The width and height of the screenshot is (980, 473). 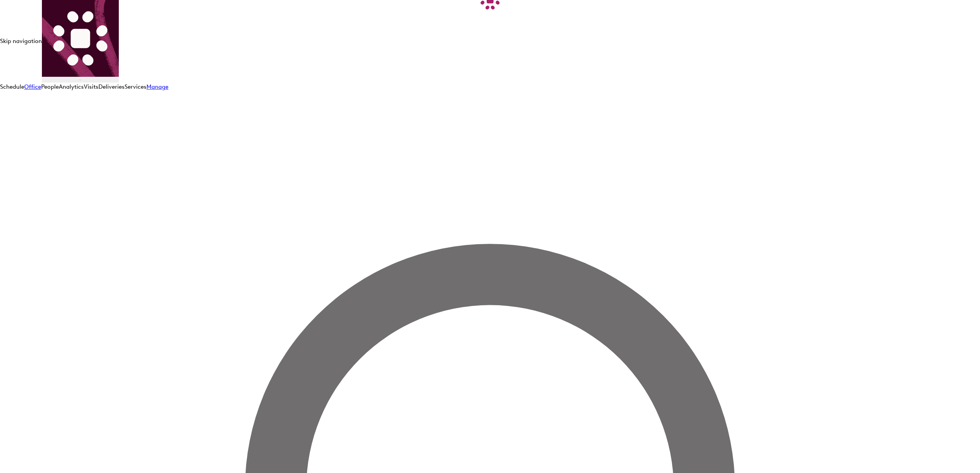 I want to click on a: Manage, so click(x=157, y=87).